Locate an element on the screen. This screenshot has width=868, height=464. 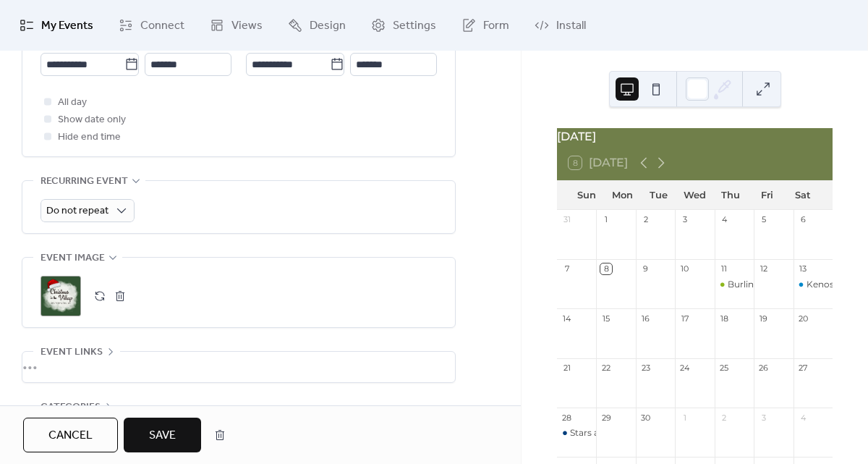
div: 26 is located at coordinates (763, 367).